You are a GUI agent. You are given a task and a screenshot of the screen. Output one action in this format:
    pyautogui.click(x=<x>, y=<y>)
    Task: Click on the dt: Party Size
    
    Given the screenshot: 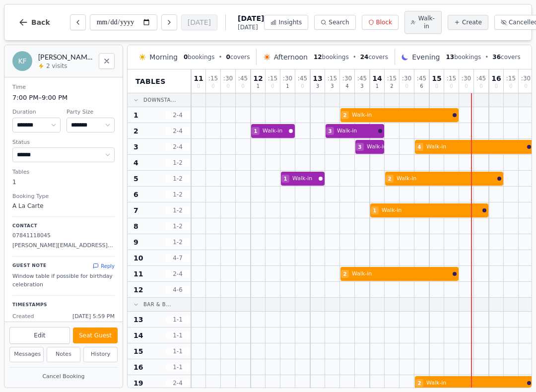 What is the action you would take?
    pyautogui.click(x=90, y=112)
    